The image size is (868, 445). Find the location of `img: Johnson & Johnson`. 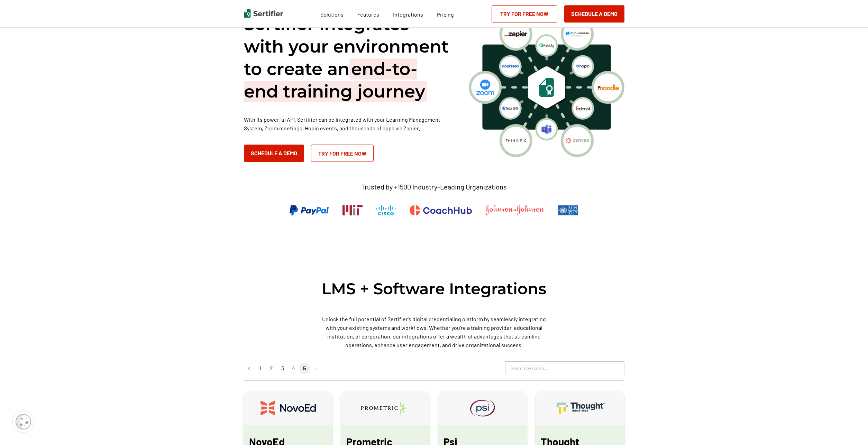

img: Johnson & Johnson is located at coordinates (515, 210).